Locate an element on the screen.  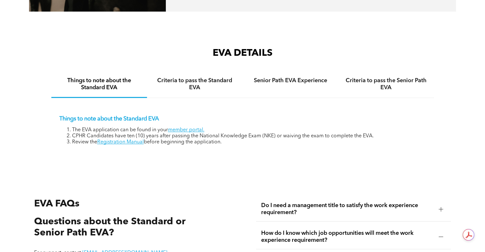
h4: Senior Path EVA Experience is located at coordinates (291, 81).